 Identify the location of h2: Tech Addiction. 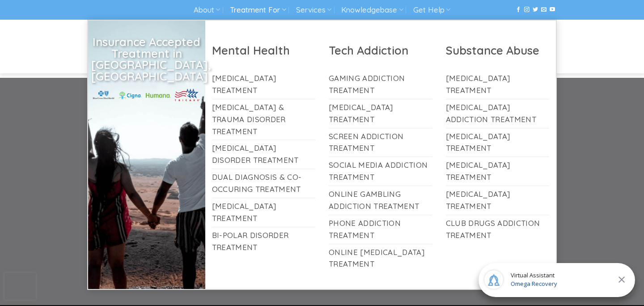
(381, 50).